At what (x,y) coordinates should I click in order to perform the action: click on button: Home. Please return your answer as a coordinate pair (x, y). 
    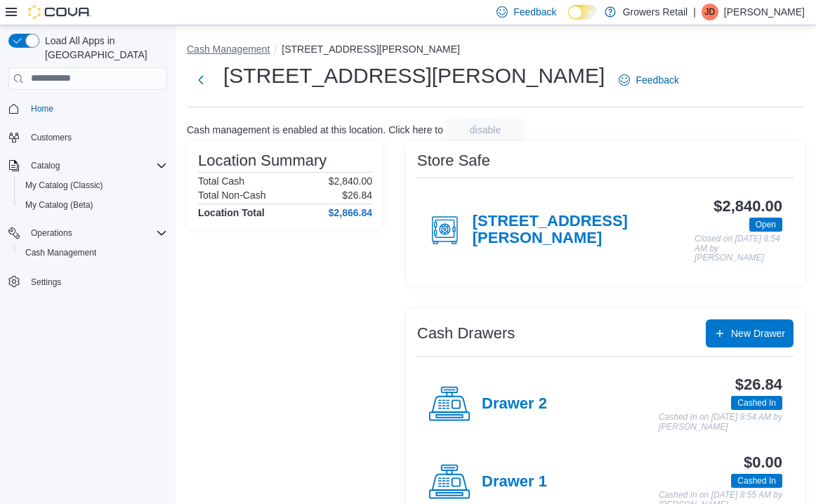
    Looking at the image, I should click on (88, 108).